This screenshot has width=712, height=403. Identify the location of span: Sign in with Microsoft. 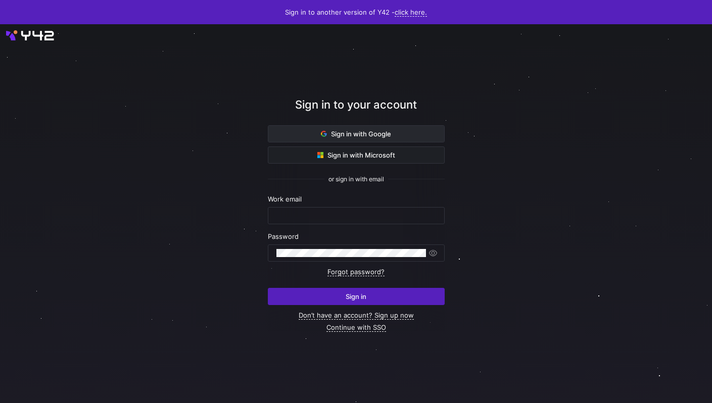
(356, 155).